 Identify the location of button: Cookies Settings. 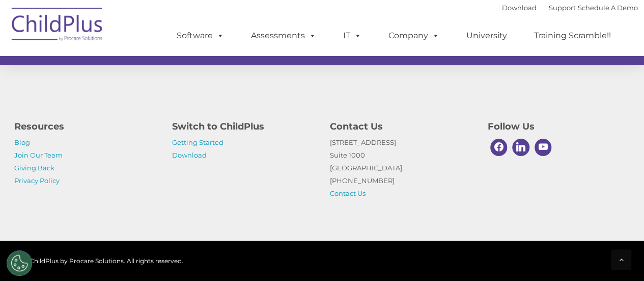
(19, 263).